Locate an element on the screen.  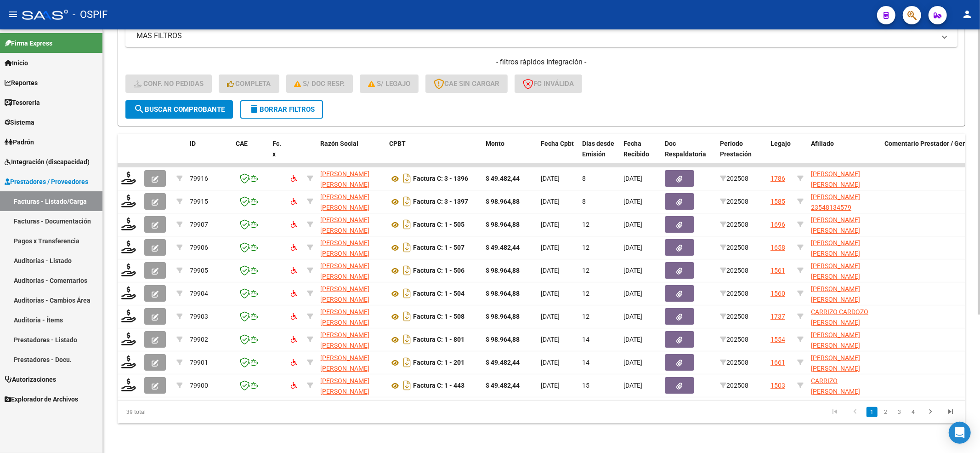
span: CPBT is located at coordinates (398, 143).